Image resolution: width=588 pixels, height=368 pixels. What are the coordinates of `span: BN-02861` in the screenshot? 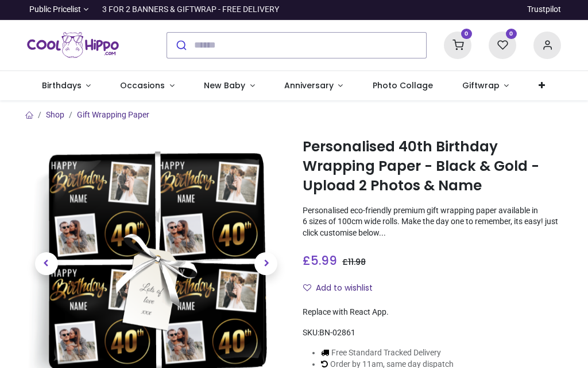 It's located at (337, 333).